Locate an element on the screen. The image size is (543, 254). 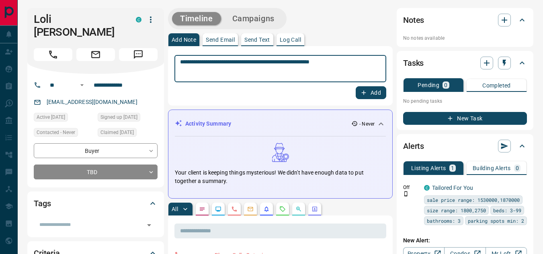
button: Campaigns is located at coordinates (253, 18).